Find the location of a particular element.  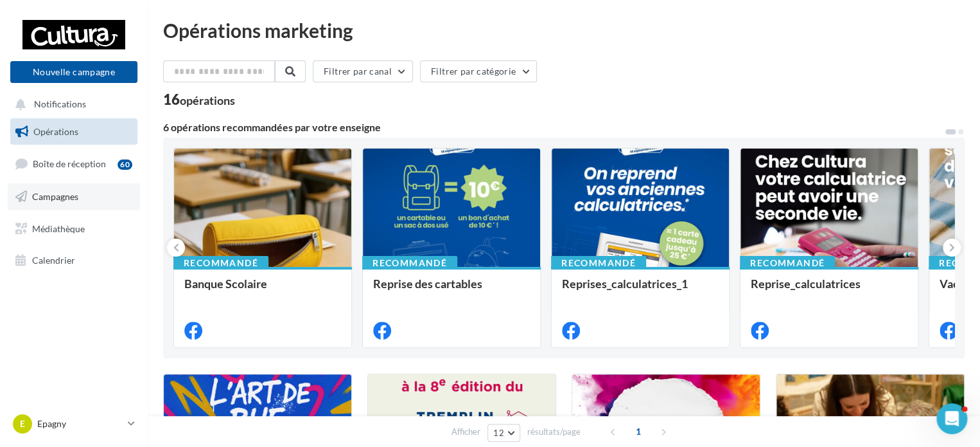

span: Campagnes is located at coordinates (55, 196).